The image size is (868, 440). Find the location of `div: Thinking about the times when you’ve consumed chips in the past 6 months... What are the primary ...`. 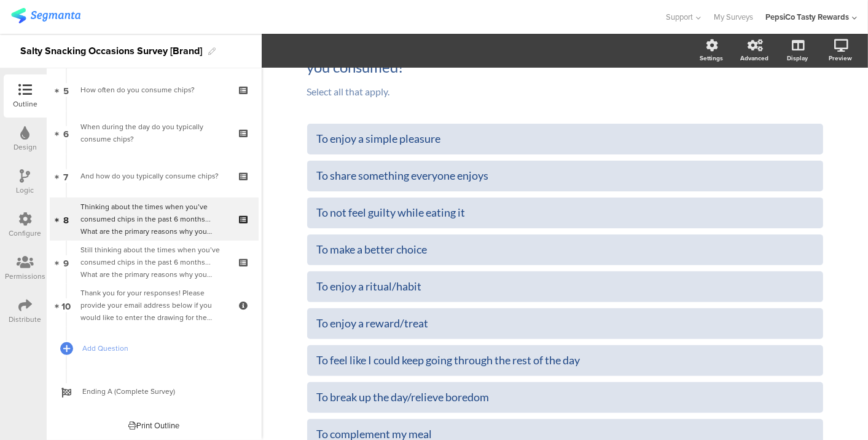

div: Thinking about the times when you’ve consumed chips in the past 6 months... What are the primary ... is located at coordinates (153, 219).